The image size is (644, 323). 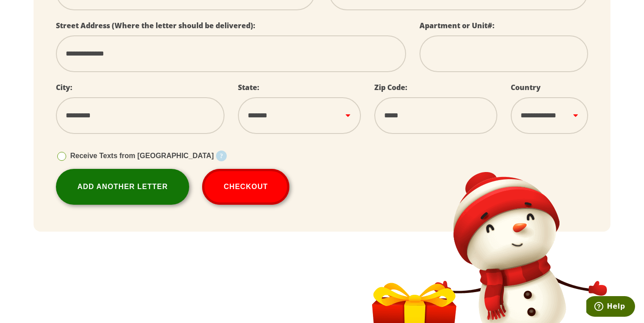 What do you see at coordinates (64, 87) in the screenshot?
I see `label: City:` at bounding box center [64, 87].